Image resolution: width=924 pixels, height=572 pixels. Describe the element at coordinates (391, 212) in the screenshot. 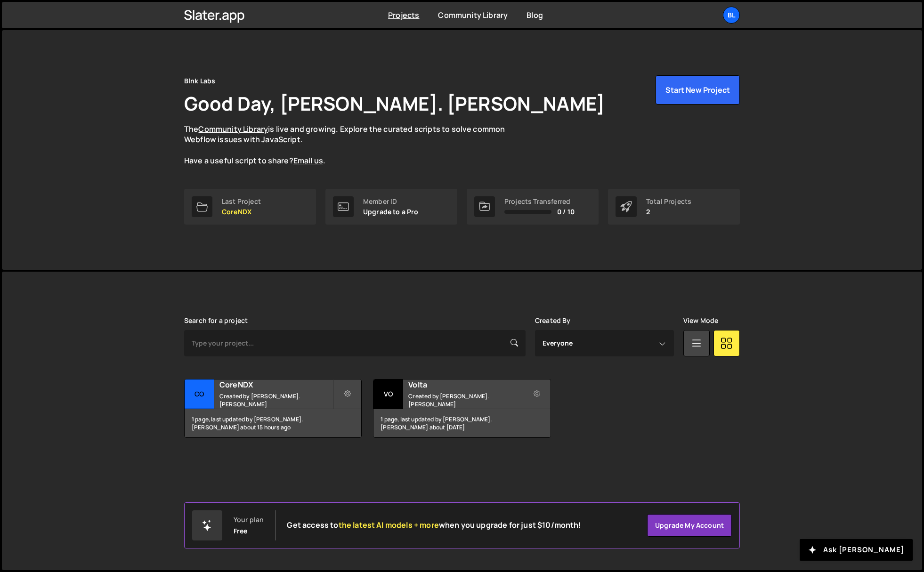

I see `p: Upgrade to a Pro` at that location.